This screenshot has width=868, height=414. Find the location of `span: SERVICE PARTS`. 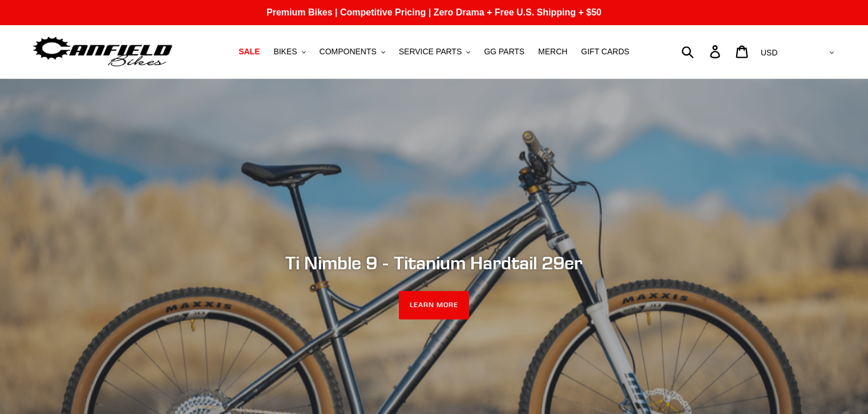

span: SERVICE PARTS is located at coordinates (430, 51).